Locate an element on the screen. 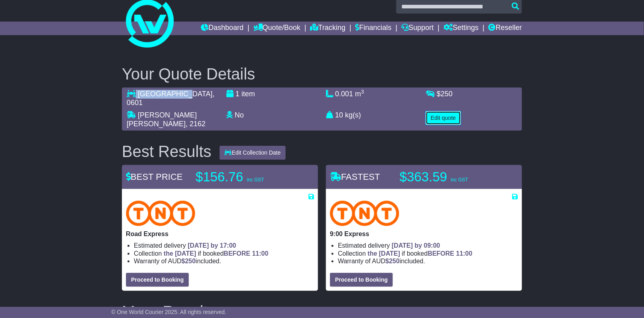  a: Quote/Book is located at coordinates (277, 28).